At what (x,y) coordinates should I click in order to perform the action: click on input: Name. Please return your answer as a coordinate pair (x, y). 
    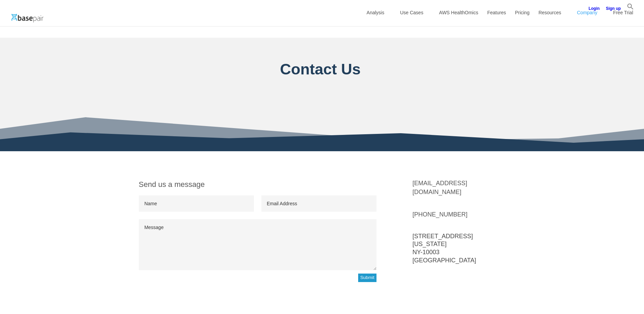
    Looking at the image, I should click on (196, 204).